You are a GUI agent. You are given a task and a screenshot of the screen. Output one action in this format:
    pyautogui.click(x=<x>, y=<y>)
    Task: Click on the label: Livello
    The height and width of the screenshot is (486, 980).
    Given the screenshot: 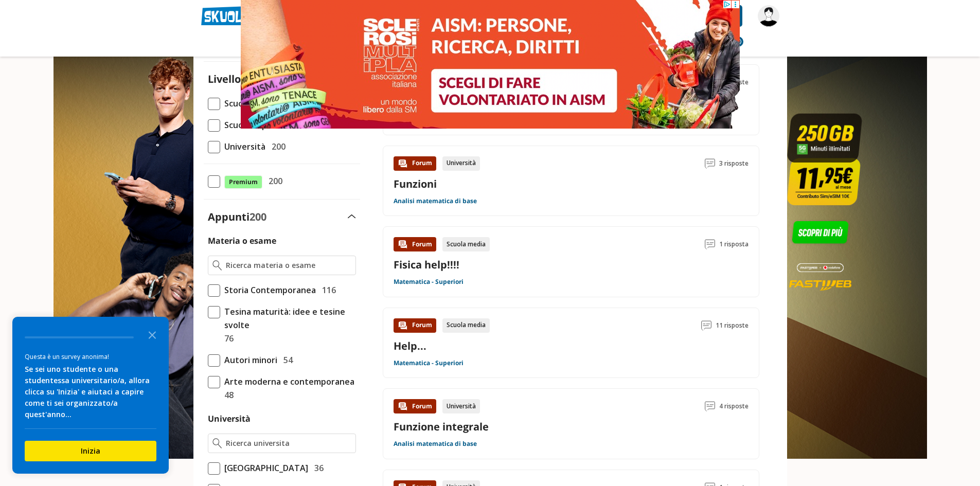 What is the action you would take?
    pyautogui.click(x=224, y=79)
    